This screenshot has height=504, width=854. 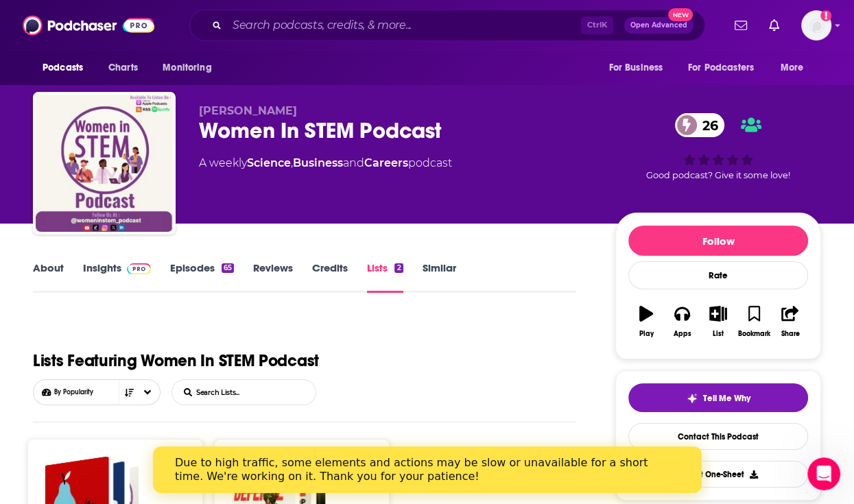 I want to click on div: 65, so click(x=228, y=268).